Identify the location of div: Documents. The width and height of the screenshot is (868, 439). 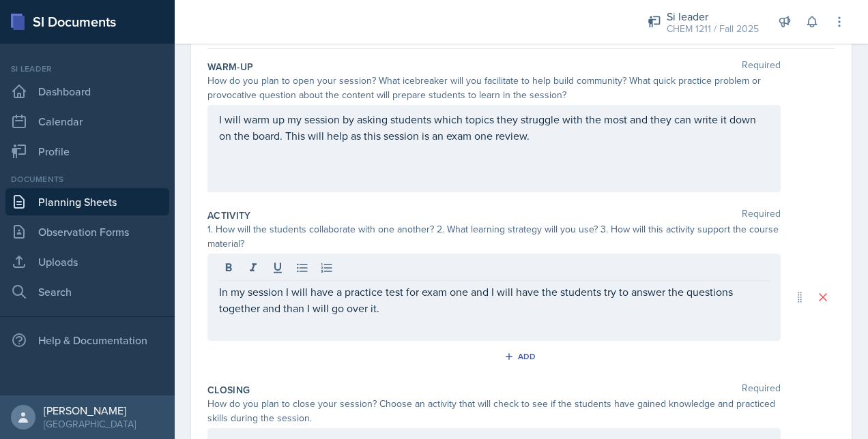
(87, 179).